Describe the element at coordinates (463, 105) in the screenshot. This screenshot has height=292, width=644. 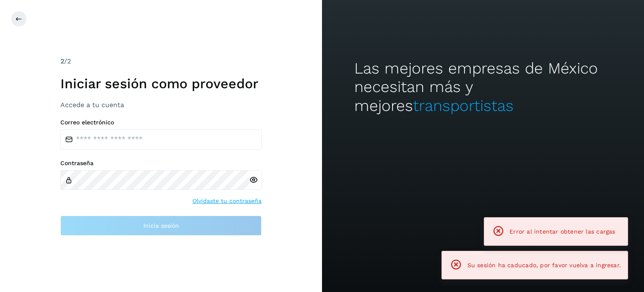
I see `span: transportistas` at that location.